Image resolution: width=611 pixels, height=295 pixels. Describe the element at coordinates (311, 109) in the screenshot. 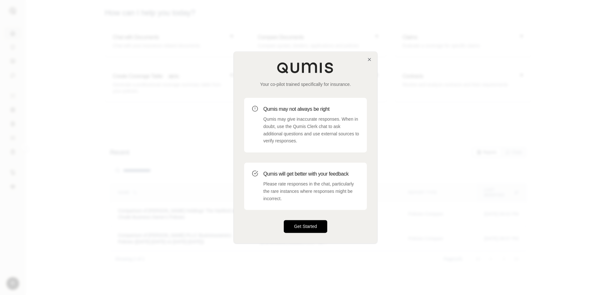

I see `h3: Qumis may not always be right` at that location.